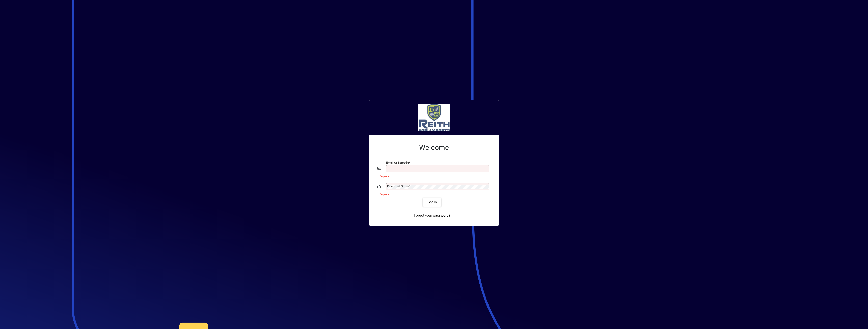 This screenshot has width=868, height=329. I want to click on mat-label: Password or Pin, so click(398, 186).